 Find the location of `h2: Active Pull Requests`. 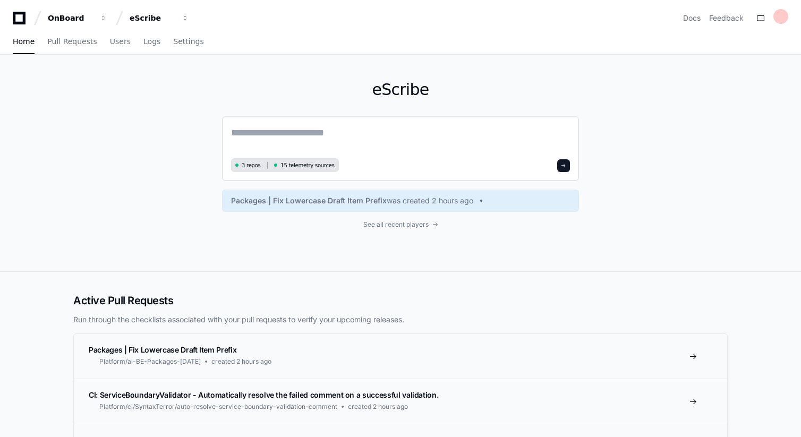

h2: Active Pull Requests is located at coordinates (400, 301).